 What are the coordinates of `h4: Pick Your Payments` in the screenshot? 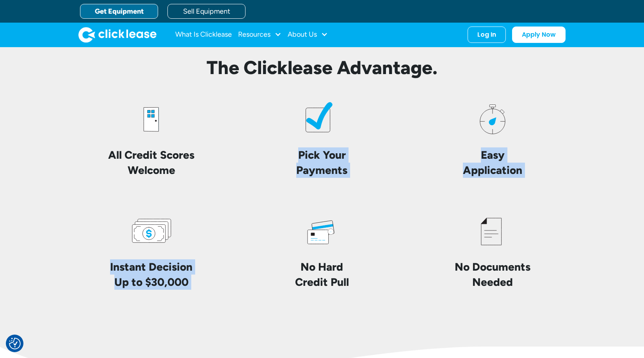 It's located at (321, 163).